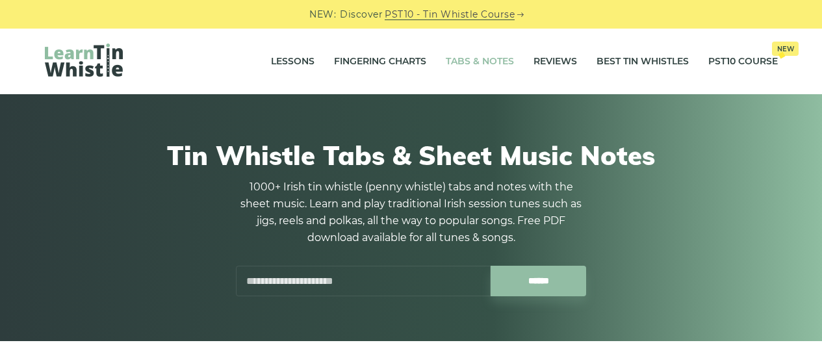  I want to click on a: Lessons, so click(292, 62).